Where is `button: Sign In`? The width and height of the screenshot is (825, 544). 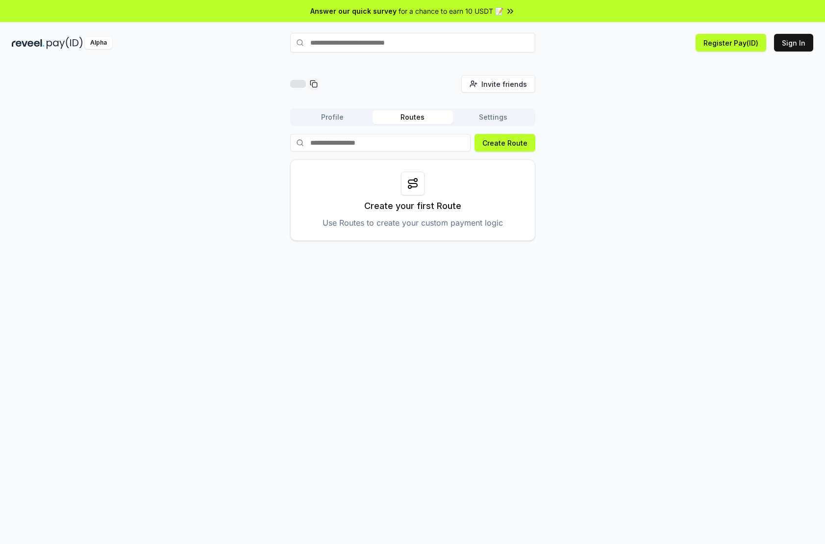 button: Sign In is located at coordinates (794, 43).